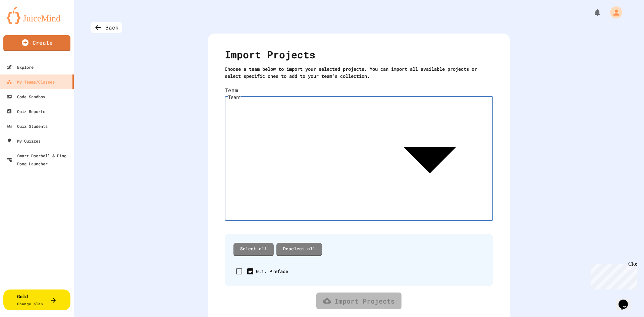 The height and width of the screenshot is (317, 644). Describe the element at coordinates (272, 271) in the screenshot. I see `div: 0.1. Preface` at that location.